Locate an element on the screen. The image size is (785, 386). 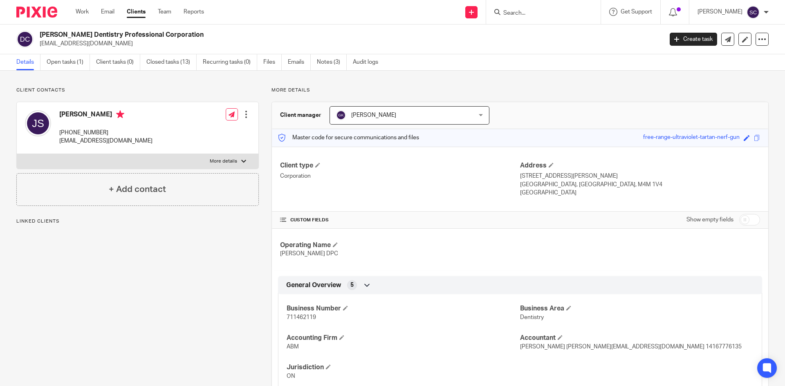
h4: Client type is located at coordinates (400, 165).